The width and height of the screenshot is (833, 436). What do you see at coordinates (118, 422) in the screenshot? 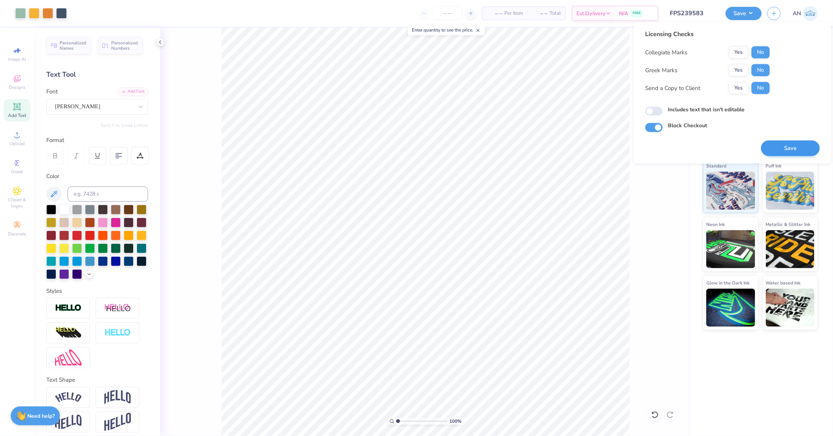
I see `img: Rise` at bounding box center [118, 422].